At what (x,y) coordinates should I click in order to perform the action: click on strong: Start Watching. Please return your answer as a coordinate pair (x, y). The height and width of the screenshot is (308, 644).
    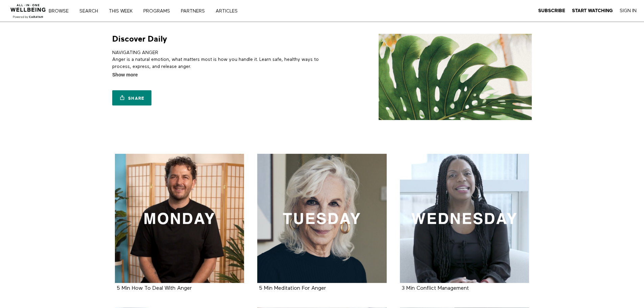
    Looking at the image, I should click on (592, 10).